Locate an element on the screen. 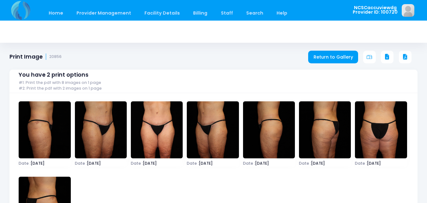  a: Provider Management is located at coordinates (104, 13).